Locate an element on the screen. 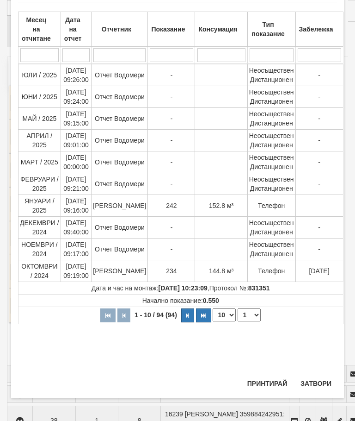 The width and height of the screenshot is (355, 421). button: Предишна страница is located at coordinates (124, 315).